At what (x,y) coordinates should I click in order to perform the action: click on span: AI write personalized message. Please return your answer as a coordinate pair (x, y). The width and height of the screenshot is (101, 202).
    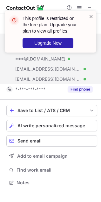
    Looking at the image, I should click on (51, 126).